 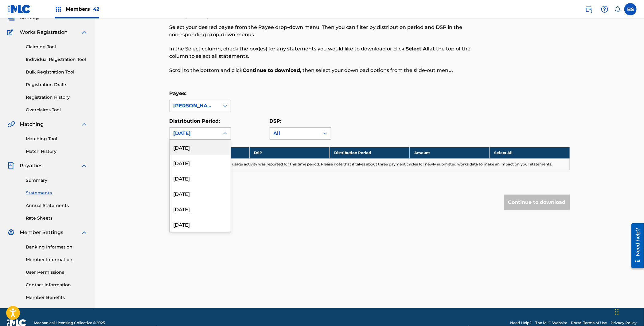 I want to click on div: Open Resource Center, so click(x=11, y=24).